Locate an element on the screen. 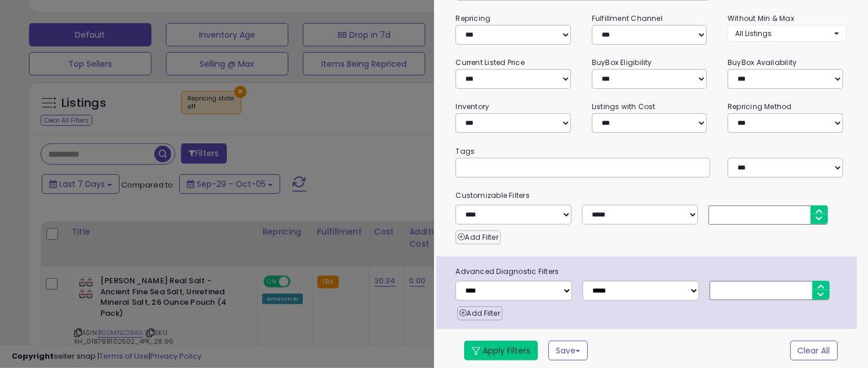  small: Repricing Method is located at coordinates (760, 106).